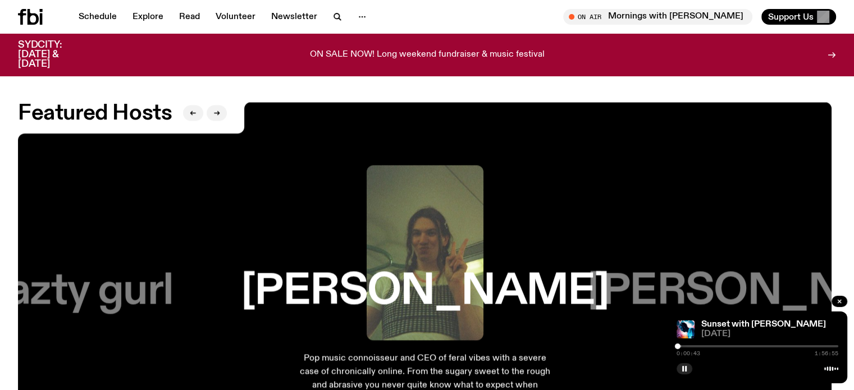 Image resolution: width=854 pixels, height=390 pixels. Describe the element at coordinates (689, 354) in the screenshot. I see `span: 0:00:43` at that location.